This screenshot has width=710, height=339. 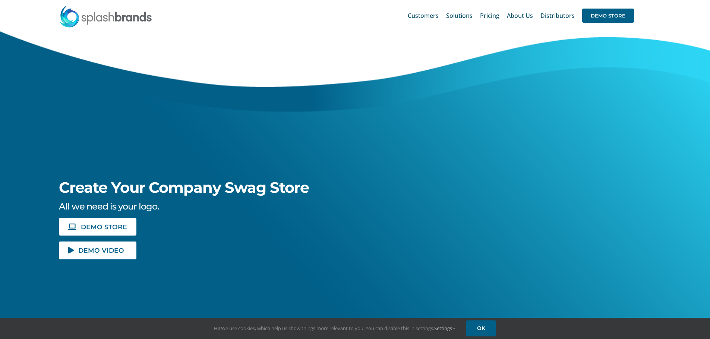 I want to click on a: OK, so click(x=481, y=329).